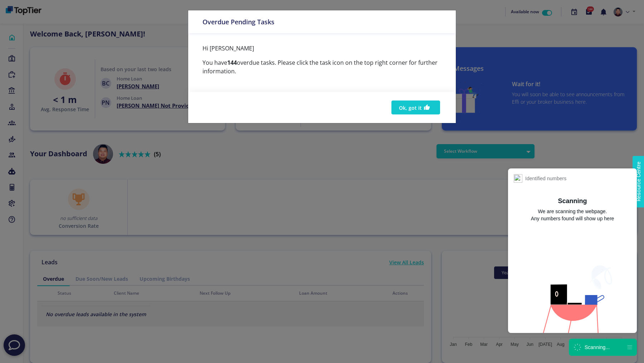 This screenshot has height=363, width=644. What do you see at coordinates (238, 22) in the screenshot?
I see `h5: Overdue Pending Tasks` at bounding box center [238, 22].